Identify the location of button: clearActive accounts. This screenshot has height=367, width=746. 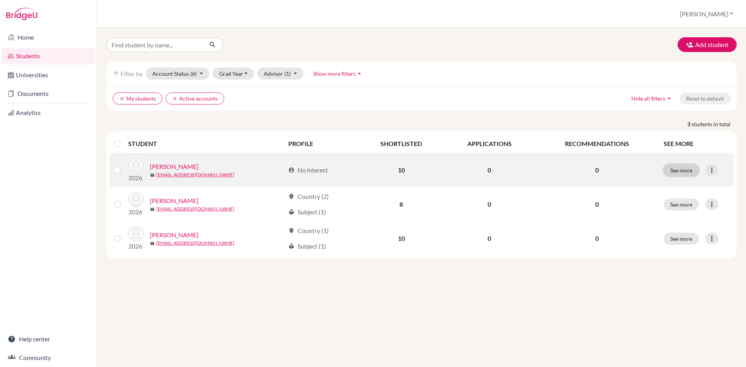
(195, 98).